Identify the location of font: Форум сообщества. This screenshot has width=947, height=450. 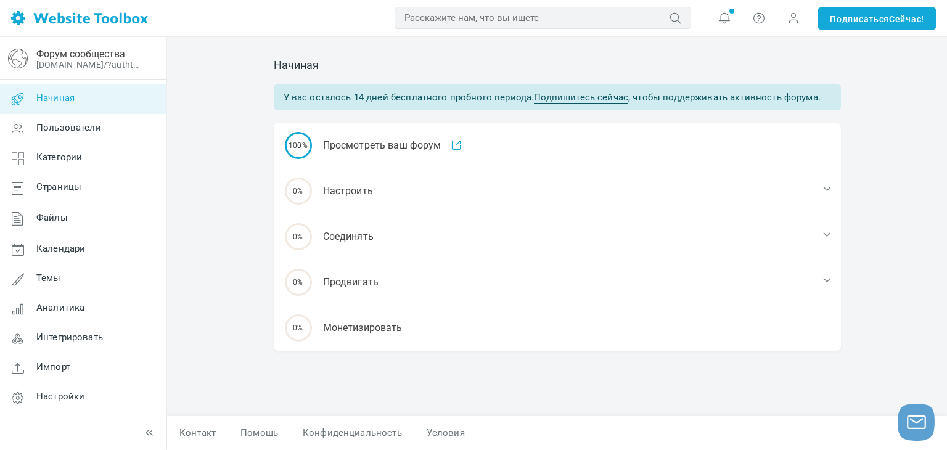
(81, 54).